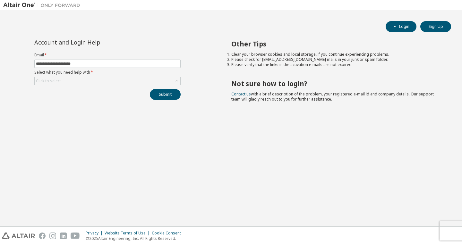 This screenshot has width=462, height=245. I want to click on img: altair_logo.svg, so click(18, 236).